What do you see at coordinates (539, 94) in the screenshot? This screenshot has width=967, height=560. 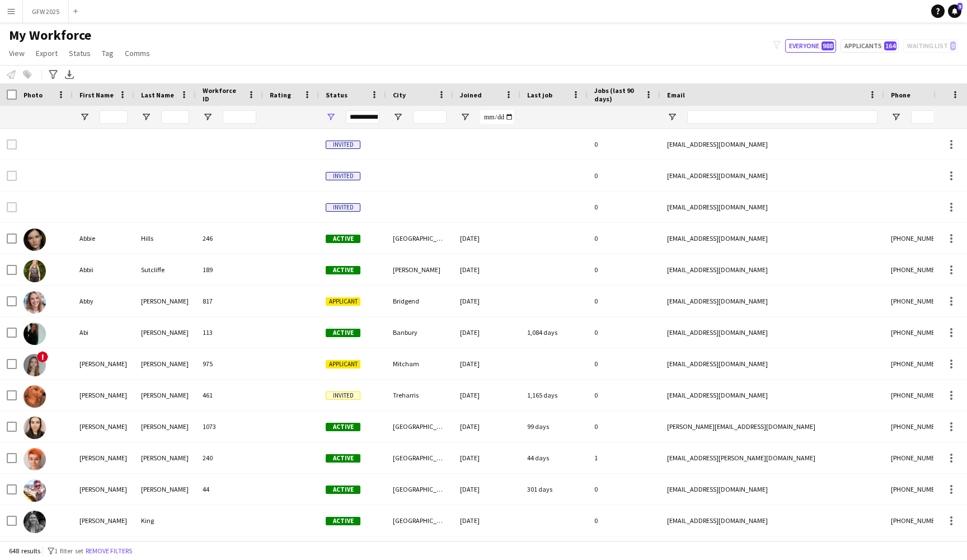 I see `span: Last job` at bounding box center [539, 94].